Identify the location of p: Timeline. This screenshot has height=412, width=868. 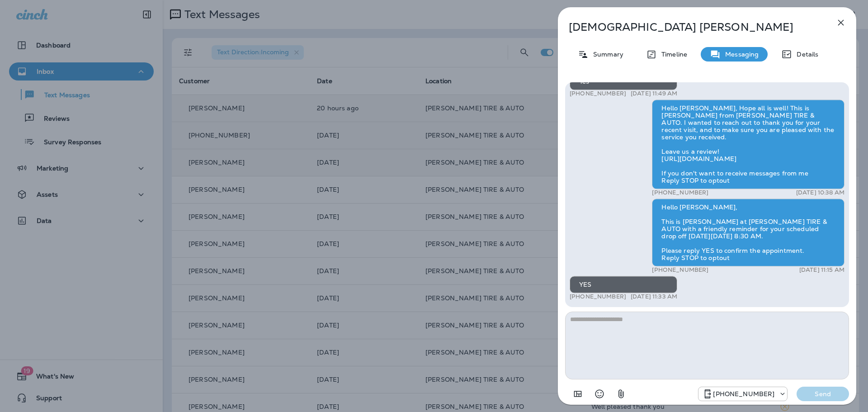
(672, 54).